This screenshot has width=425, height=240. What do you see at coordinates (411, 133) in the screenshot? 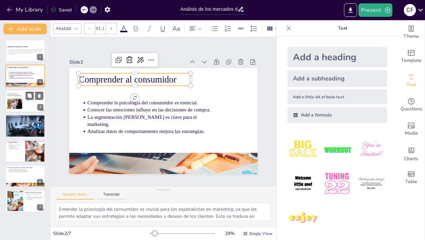
I see `span: Media` at bounding box center [411, 133].